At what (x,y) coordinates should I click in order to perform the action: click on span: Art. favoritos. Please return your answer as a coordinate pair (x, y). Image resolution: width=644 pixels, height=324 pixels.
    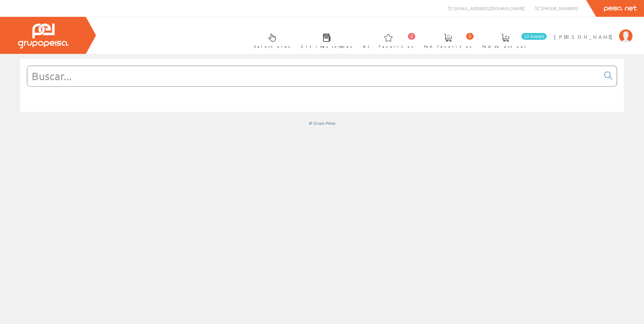
    Looking at the image, I should click on (388, 46).